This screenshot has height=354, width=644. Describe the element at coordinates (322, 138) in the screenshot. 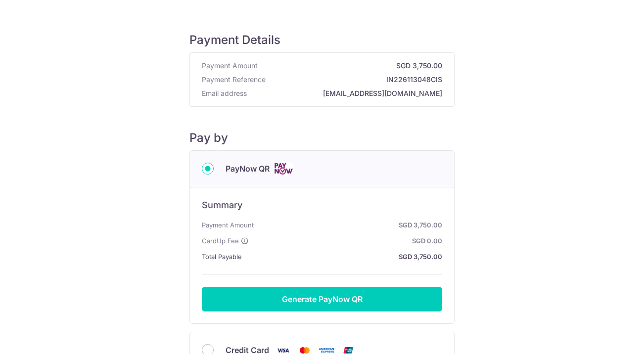

I see `h5: Pay by` at that location.